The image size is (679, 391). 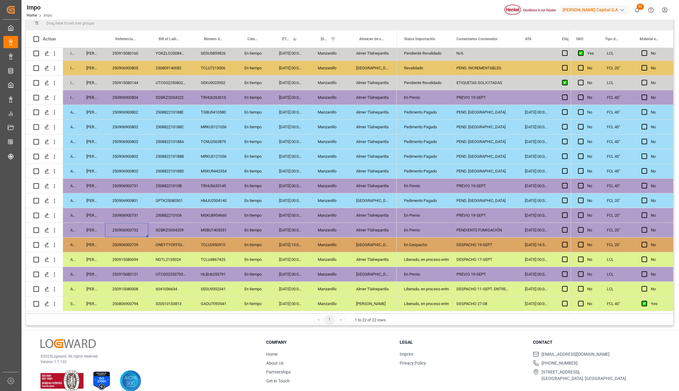 What do you see at coordinates (423, 68) in the screenshot?
I see `div: Revalidado` at bounding box center [423, 68].